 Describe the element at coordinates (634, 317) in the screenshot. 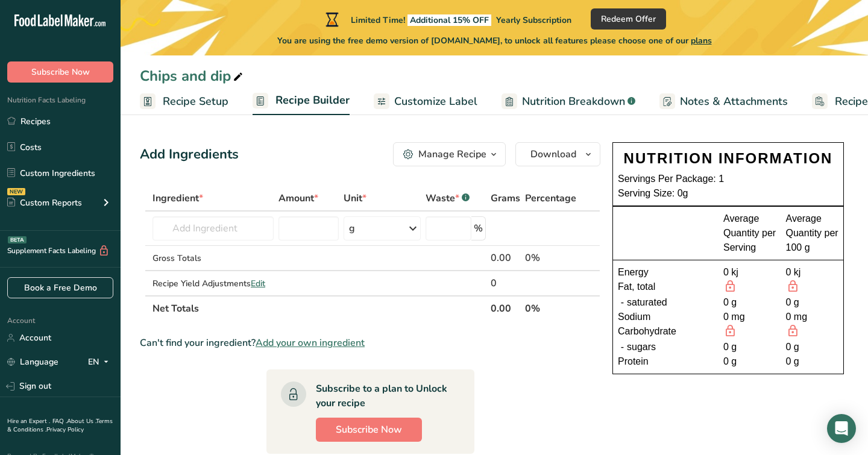

I see `span: Sodium` at that location.